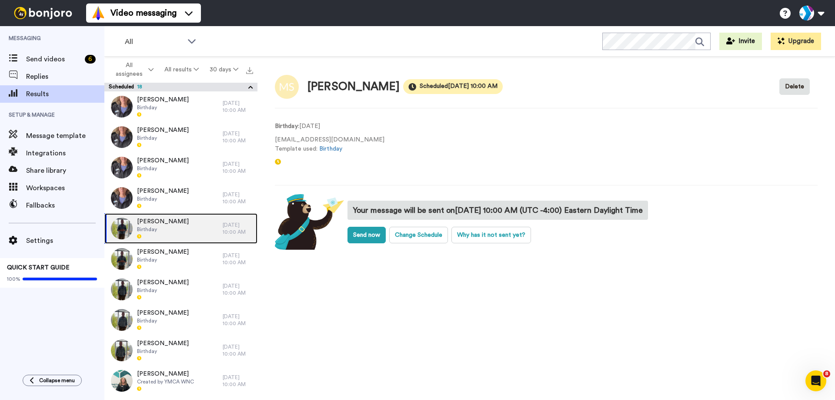 The width and height of the screenshot is (835, 400). I want to click on button: Upgrade, so click(796, 41).